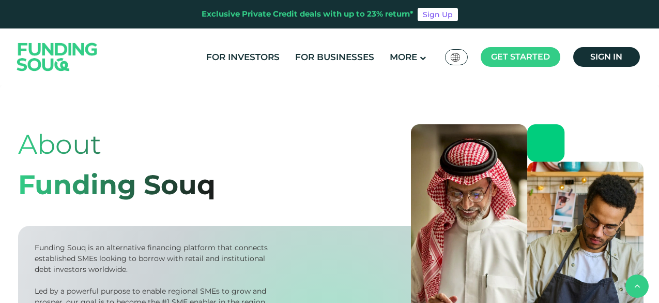  I want to click on a: Sign Up, so click(438, 14).